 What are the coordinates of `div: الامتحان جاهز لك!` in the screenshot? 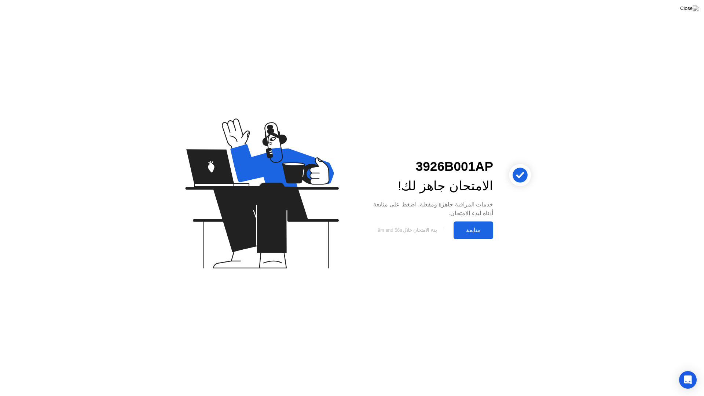 It's located at (428, 186).